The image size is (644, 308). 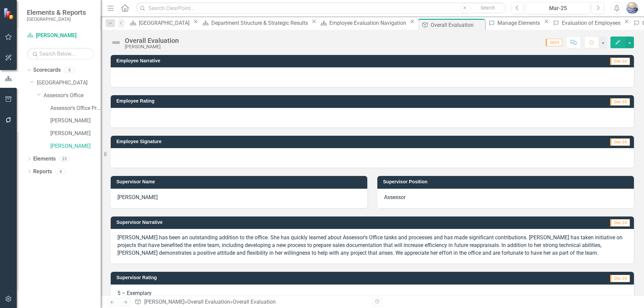 I want to click on img: ClearPoint Strategy, so click(x=9, y=13).